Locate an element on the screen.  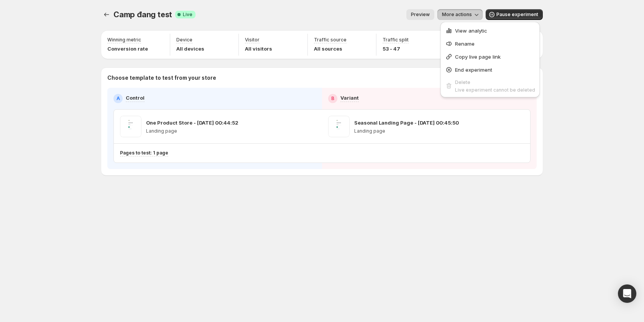
h2: A is located at coordinates (118, 98).